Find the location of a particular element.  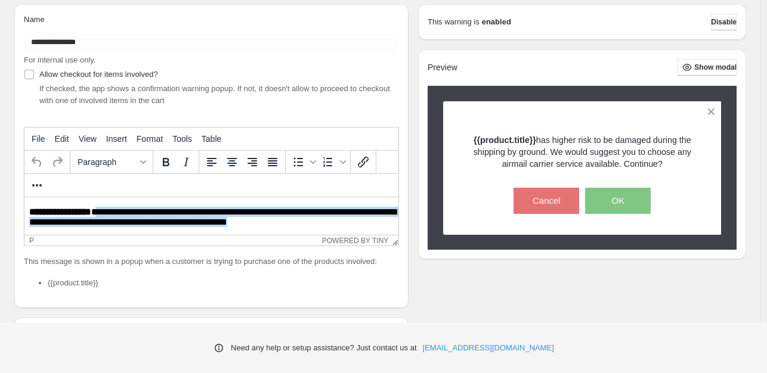

button: Show modal is located at coordinates (706, 67).